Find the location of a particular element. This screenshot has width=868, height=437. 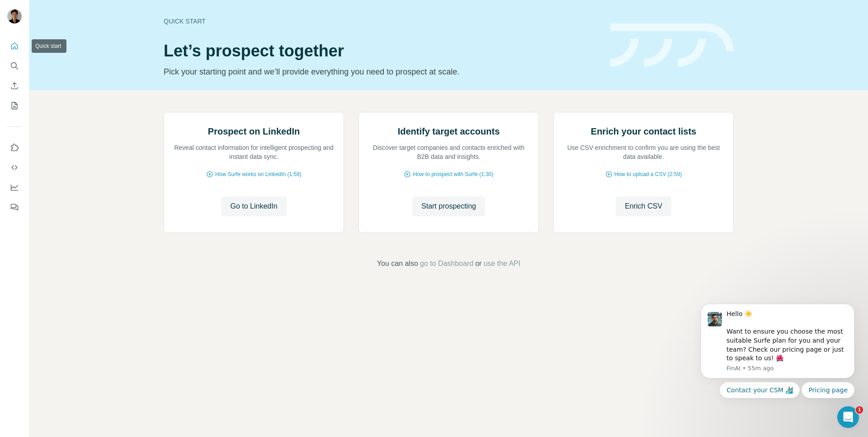

button: My lists is located at coordinates (14, 105).